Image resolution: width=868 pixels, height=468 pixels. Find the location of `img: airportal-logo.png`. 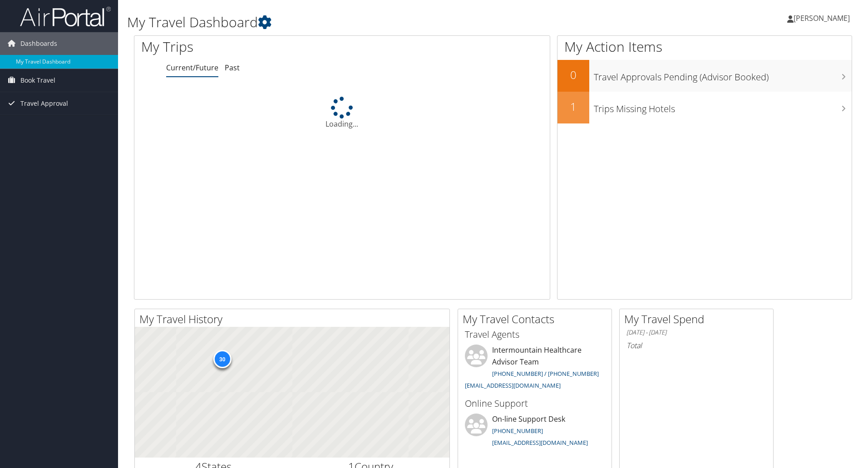

img: airportal-logo.png is located at coordinates (65, 16).